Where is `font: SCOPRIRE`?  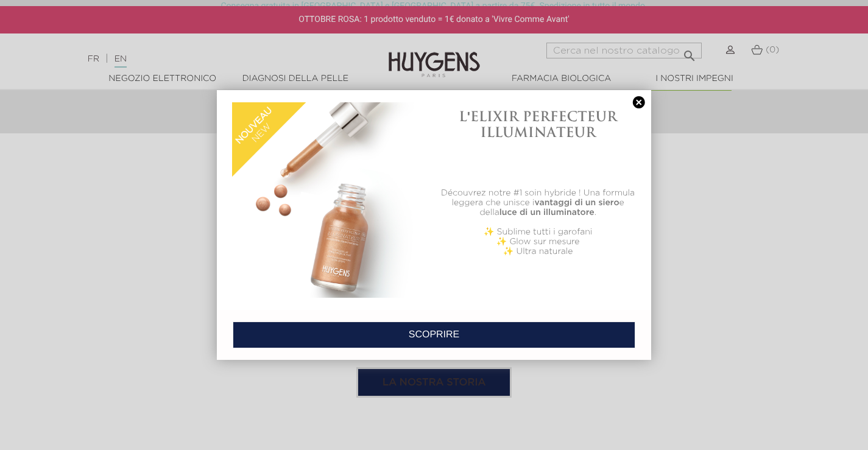
font: SCOPRIRE is located at coordinates (434, 334).